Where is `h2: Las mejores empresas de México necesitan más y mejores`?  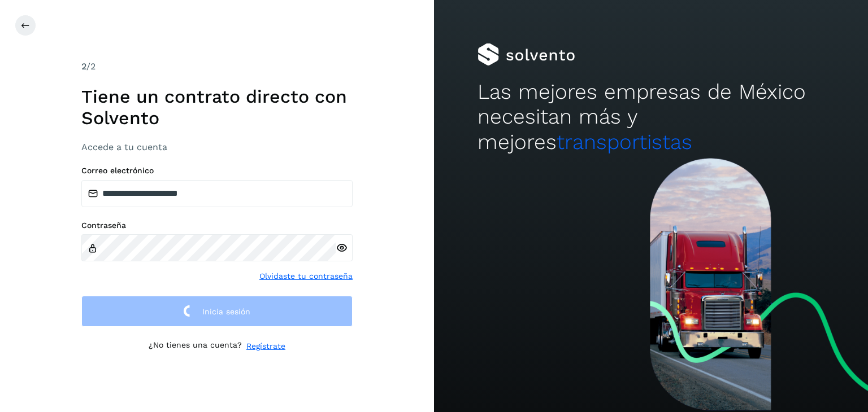 h2: Las mejores empresas de México necesitan más y mejores is located at coordinates (651, 117).